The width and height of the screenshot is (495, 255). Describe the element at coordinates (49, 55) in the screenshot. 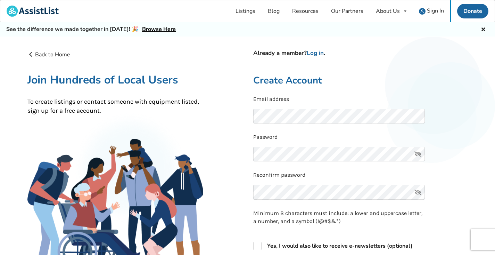

I see `a: Back to Home` at that location.